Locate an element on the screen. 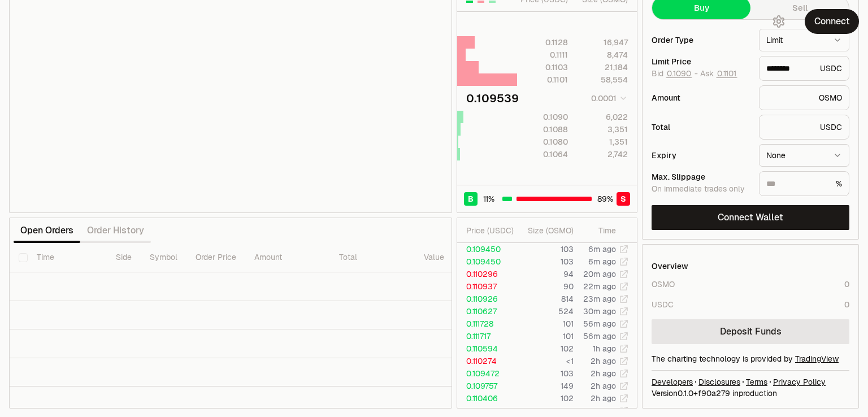 The image size is (868, 417). span: 11 % is located at coordinates (489, 199).